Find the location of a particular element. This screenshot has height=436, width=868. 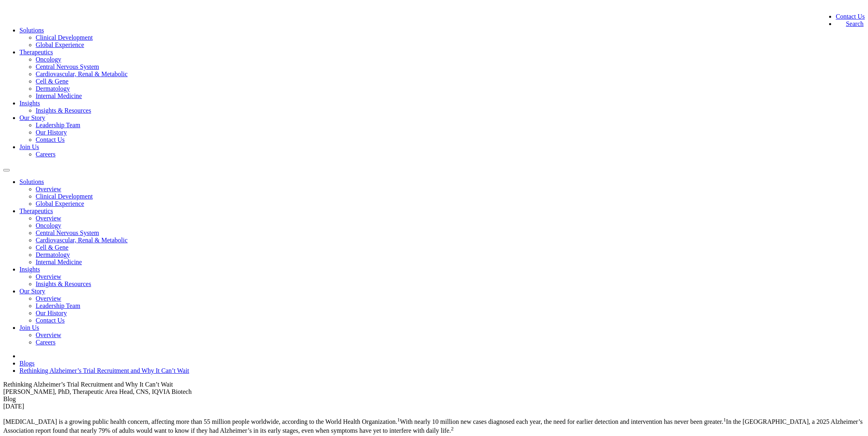

a: Rethinking Alzheimer’s Trial Recruitment and Why It Can’t Wait is located at coordinates (104, 370).